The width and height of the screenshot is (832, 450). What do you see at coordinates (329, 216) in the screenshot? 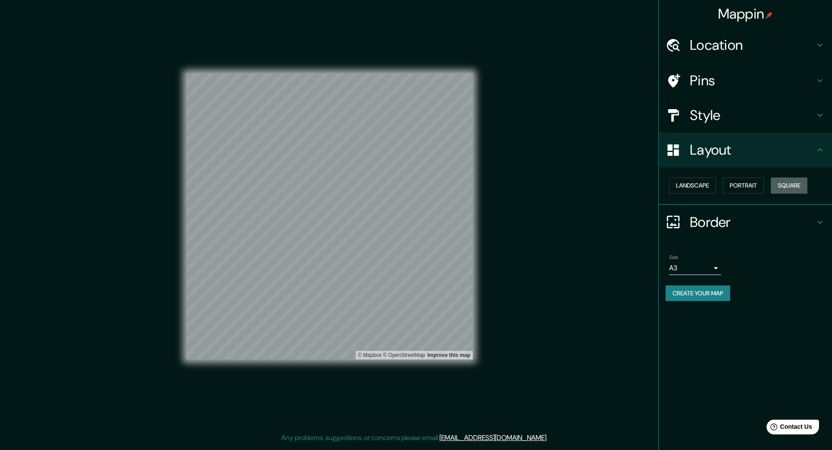
I see `canvas: Map` at bounding box center [329, 216].